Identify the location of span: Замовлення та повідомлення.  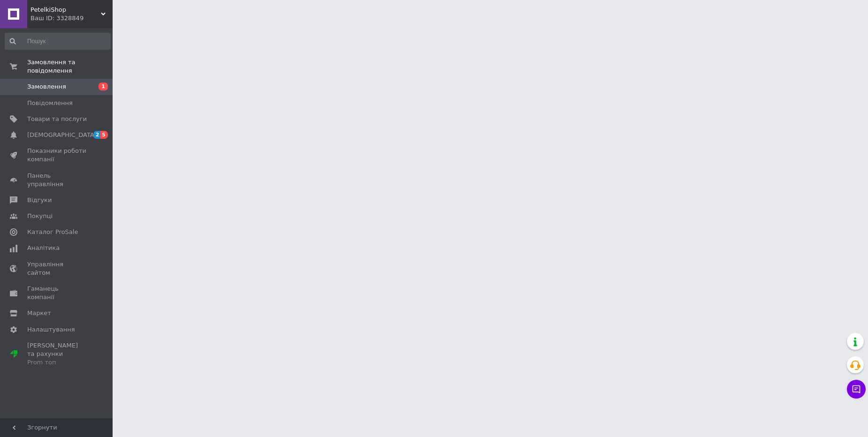
(70, 66).